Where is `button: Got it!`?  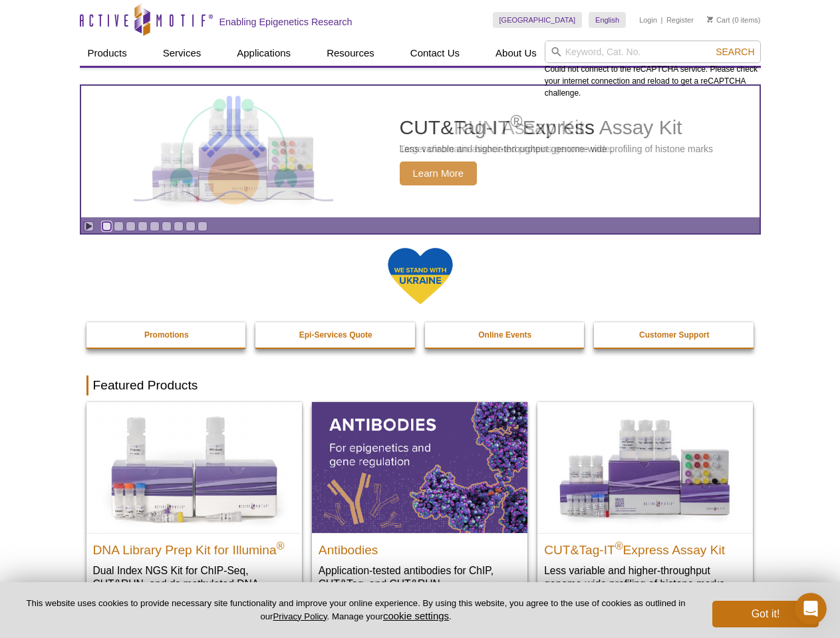 button: Got it! is located at coordinates (766, 614).